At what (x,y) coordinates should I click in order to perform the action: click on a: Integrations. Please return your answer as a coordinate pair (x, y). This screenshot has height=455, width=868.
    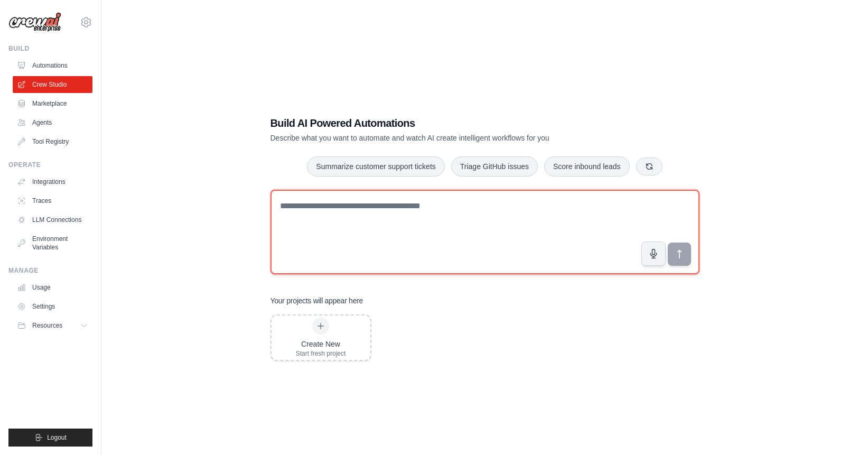
    Looking at the image, I should click on (52, 182).